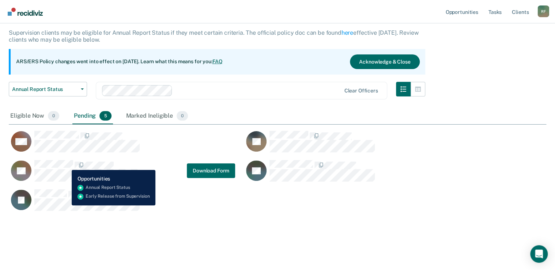  I want to click on a: Navigate to form link, so click(211, 171).